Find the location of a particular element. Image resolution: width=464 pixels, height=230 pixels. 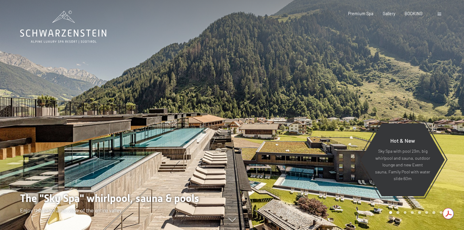

div: Carousel Page 2 is located at coordinates (398, 213).